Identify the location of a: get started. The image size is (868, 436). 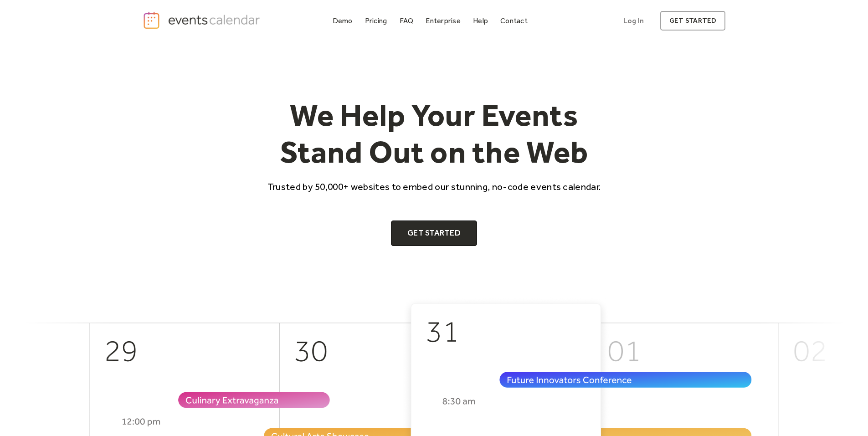
(693, 21).